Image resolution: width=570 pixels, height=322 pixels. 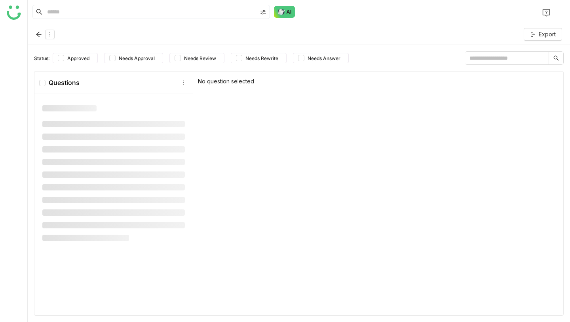 What do you see at coordinates (378, 193) in the screenshot?
I see `div: No question selected` at bounding box center [378, 193].